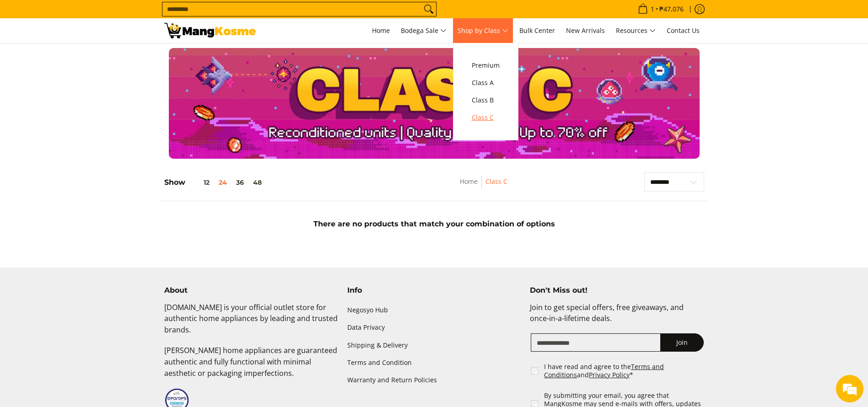  I want to click on span: Resources, so click(635, 31).